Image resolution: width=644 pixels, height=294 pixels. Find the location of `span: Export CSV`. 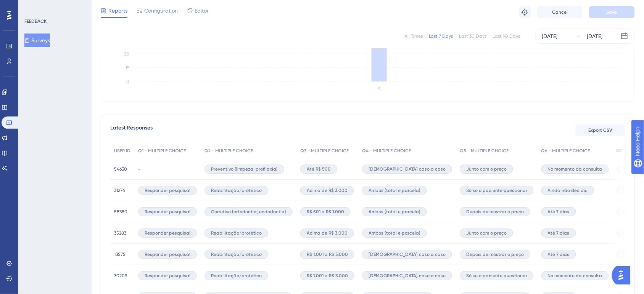

span: Export CSV is located at coordinates (601, 131).